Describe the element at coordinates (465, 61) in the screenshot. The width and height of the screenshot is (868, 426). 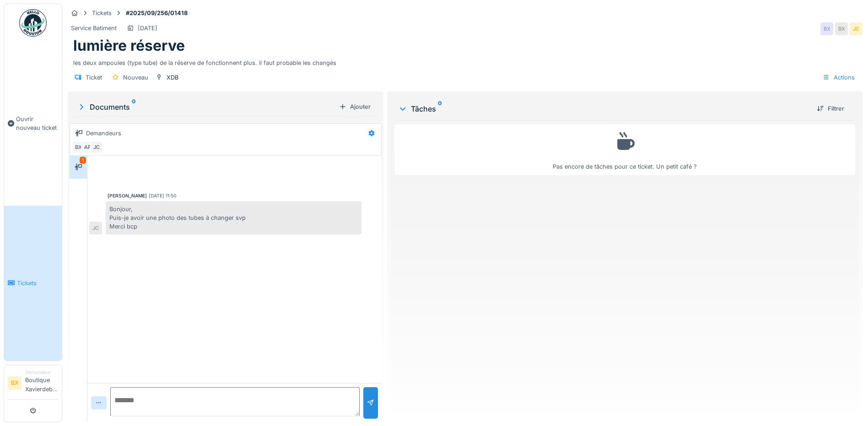
I see `div: les deux ampoules (type tube) de la réserve de fonctionnent plus. il faut probable les changés` at that location.